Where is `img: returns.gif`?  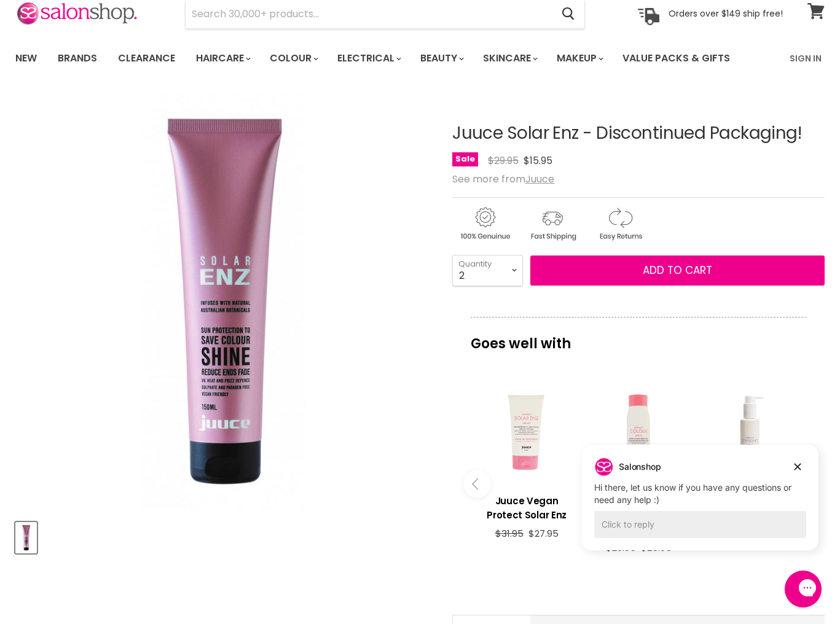 img: returns.gif is located at coordinates (620, 223).